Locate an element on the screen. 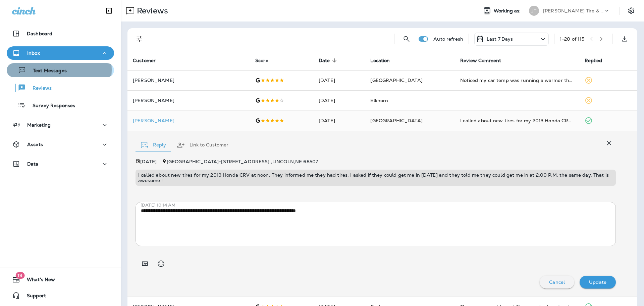  button: Collapse Sidebar is located at coordinates (109, 11).